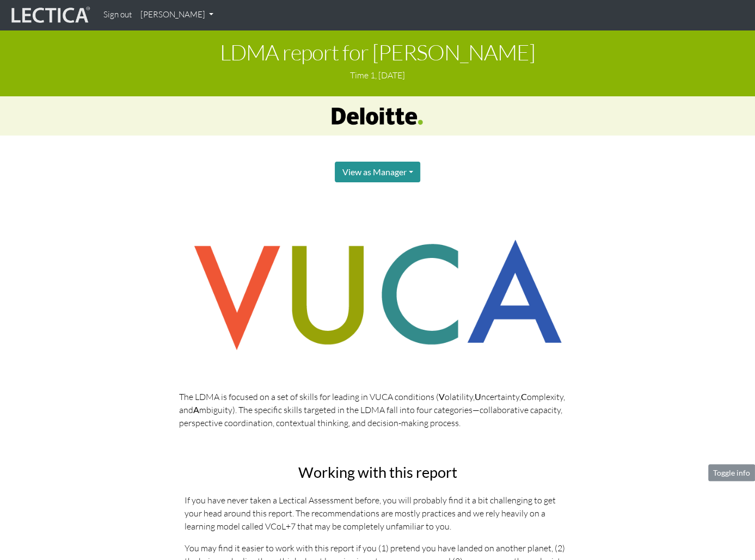 This screenshot has width=755, height=560. What do you see at coordinates (50, 15) in the screenshot?
I see `img: lecticalive` at bounding box center [50, 15].